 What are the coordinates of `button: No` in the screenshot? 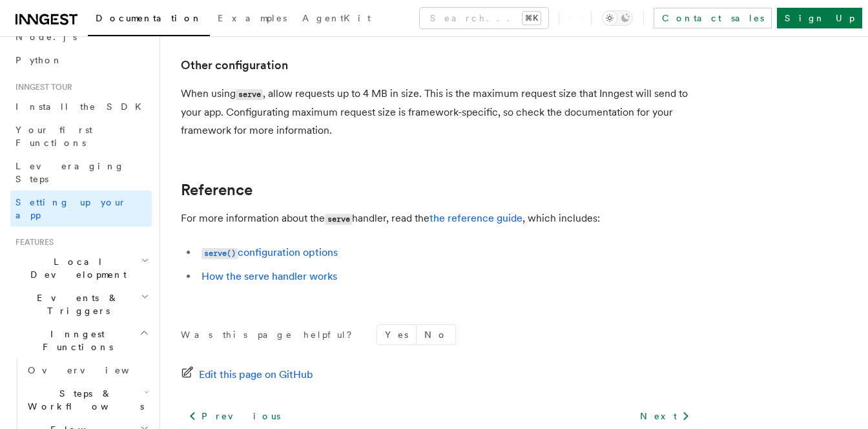 It's located at (436, 334).